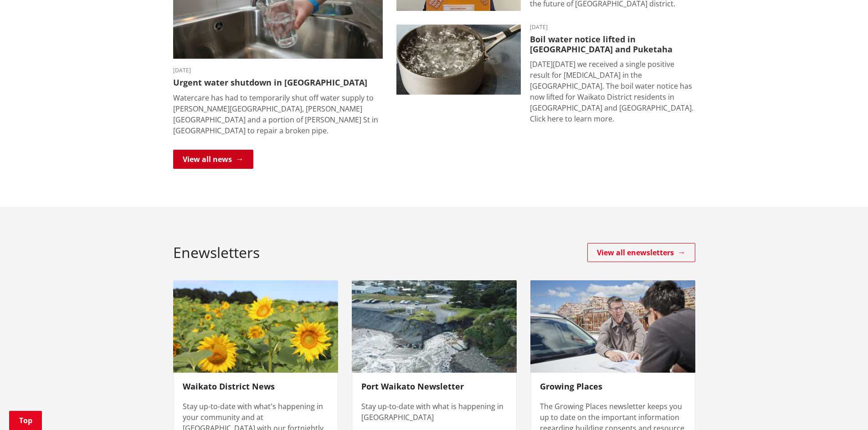 Image resolution: width=868 pixels, height=430 pixels. What do you see at coordinates (434, 387) in the screenshot?
I see `h3: Port Waikato Newsletter` at bounding box center [434, 387].